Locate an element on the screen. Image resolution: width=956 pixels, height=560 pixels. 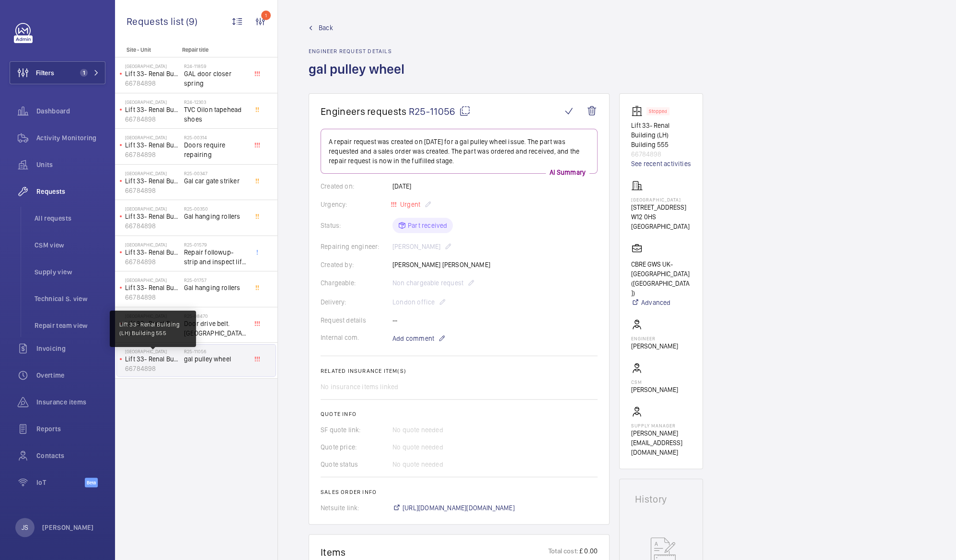
h2: R24-11859 is located at coordinates (215, 66).